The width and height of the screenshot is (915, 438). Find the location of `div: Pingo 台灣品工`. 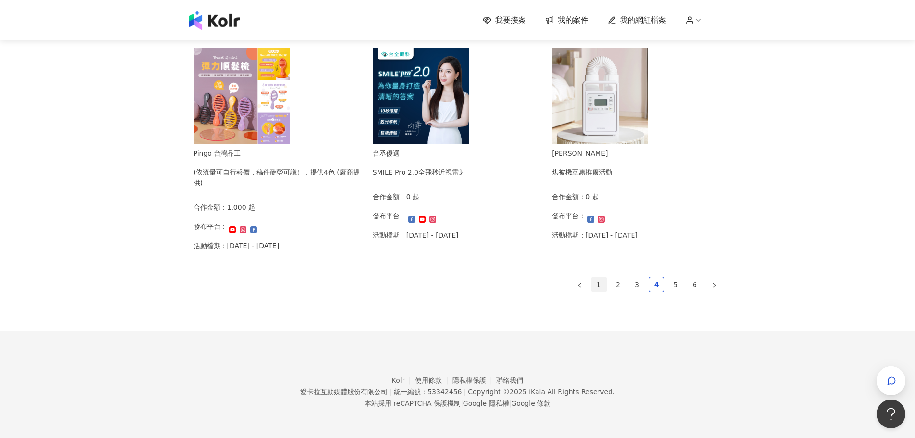

div: Pingo 台灣品工 is located at coordinates (278, 153).